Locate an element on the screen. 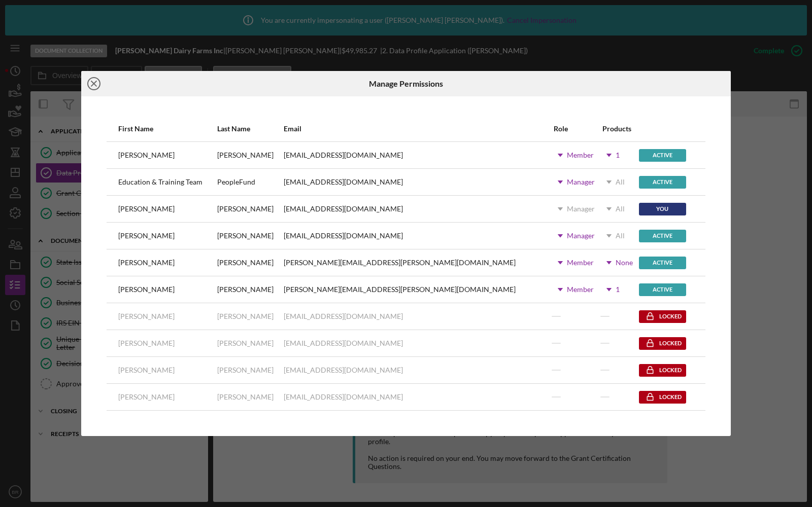 The height and width of the screenshot is (507, 812). div: Email is located at coordinates (418, 129).